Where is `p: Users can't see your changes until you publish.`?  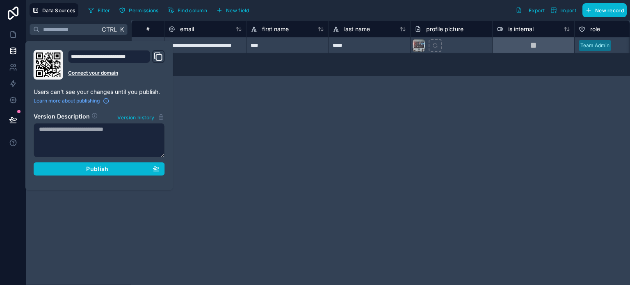
p: Users can't see your changes until you publish. is located at coordinates (99, 92).